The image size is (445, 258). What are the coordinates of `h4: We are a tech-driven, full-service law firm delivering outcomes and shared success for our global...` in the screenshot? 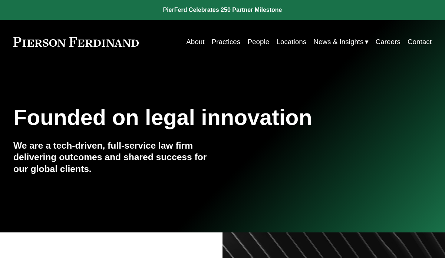 It's located at (118, 157).